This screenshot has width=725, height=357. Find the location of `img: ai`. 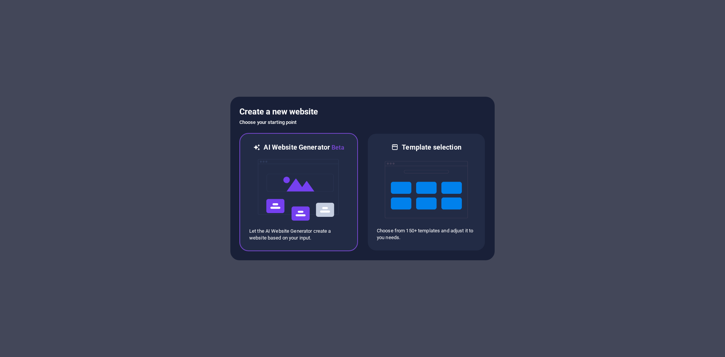

img: ai is located at coordinates (299, 190).